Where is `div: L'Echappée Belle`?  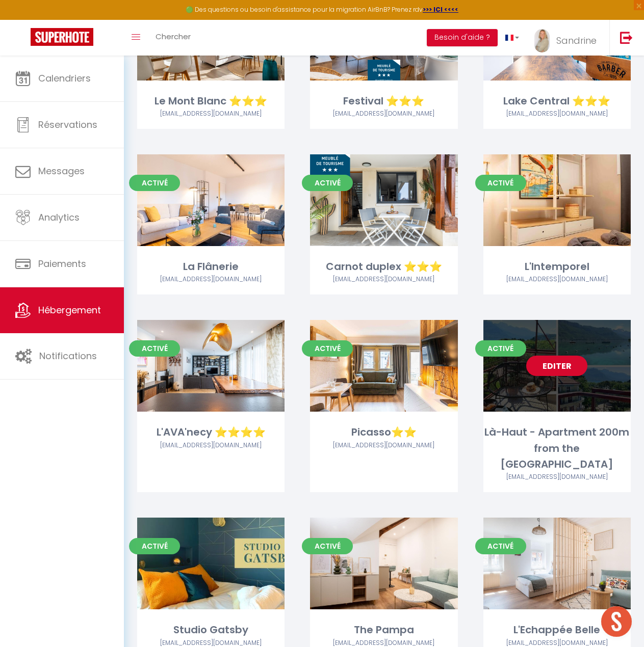
div: L'Echappée Belle is located at coordinates (556, 630).